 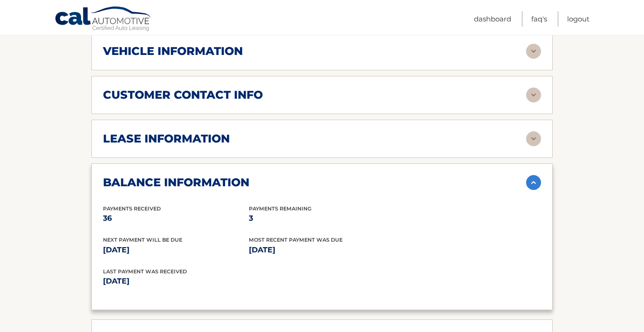 I want to click on img: accordion-active.svg, so click(x=534, y=182).